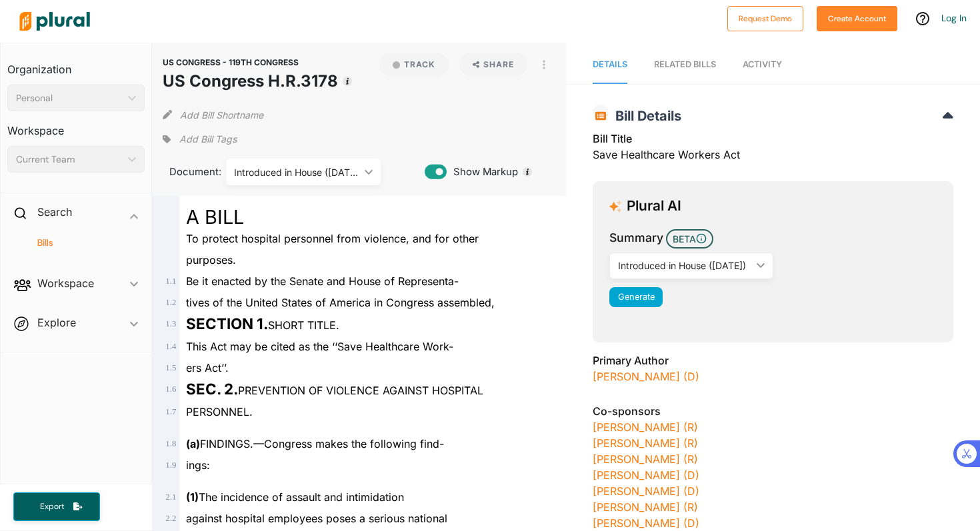 The image size is (980, 531). I want to click on button: Generate, so click(636, 297).